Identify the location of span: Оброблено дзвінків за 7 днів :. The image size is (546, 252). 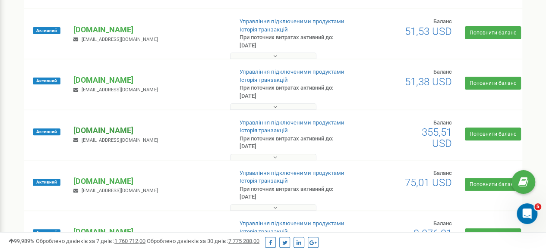
(91, 241).